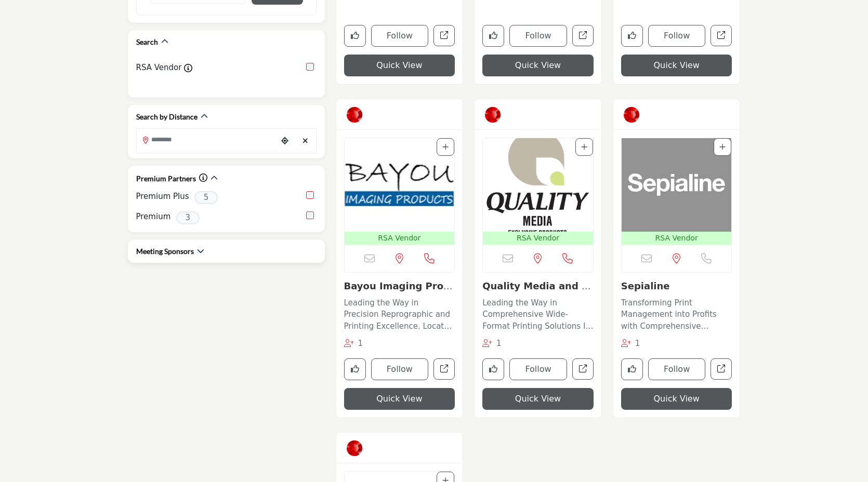 The image size is (868, 482). Describe the element at coordinates (677, 313) in the screenshot. I see `a: Transforming Print Management into Profits with Comprehensive Solutions. As a leading entity in t...` at that location.